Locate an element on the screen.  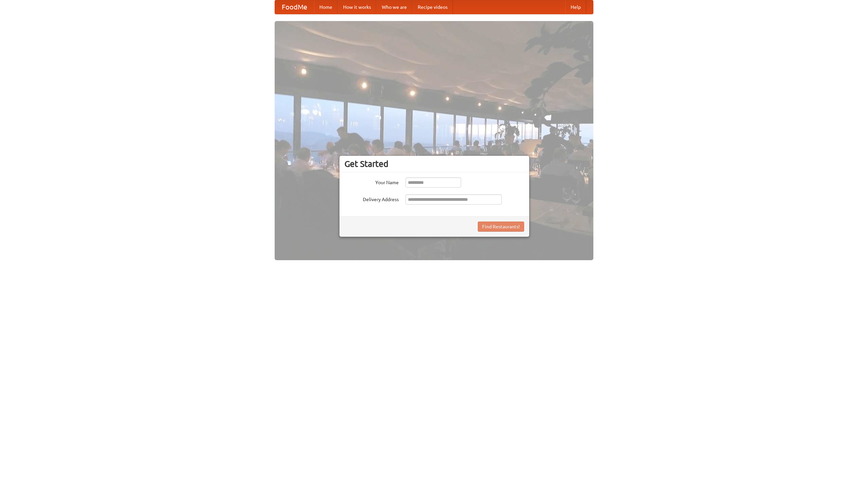
a: FoodMe is located at coordinates (294, 7).